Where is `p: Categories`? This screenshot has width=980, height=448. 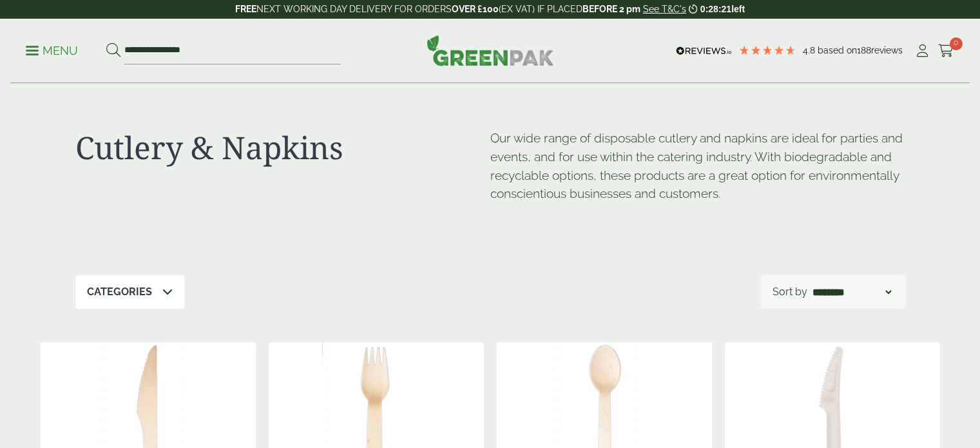
p: Categories is located at coordinates (119, 292).